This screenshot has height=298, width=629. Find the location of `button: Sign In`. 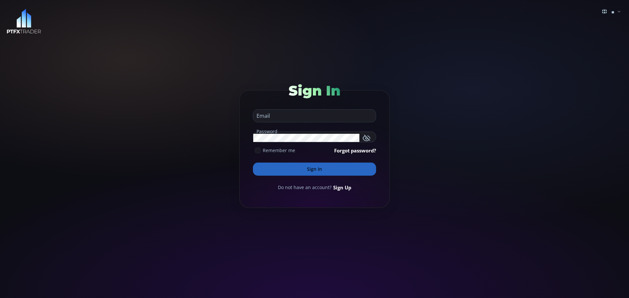

button: Sign In is located at coordinates (314, 169).